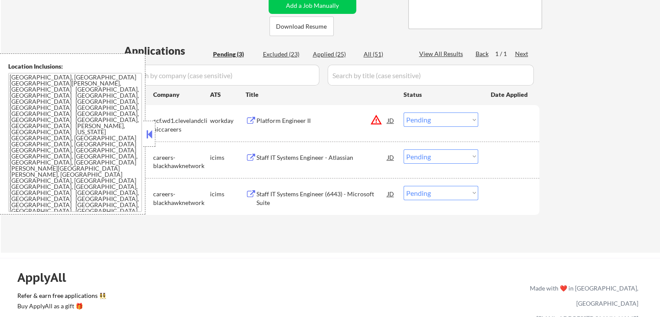  What do you see at coordinates (222, 75) in the screenshot?
I see `input: Search by company (case sensitive)` at bounding box center [222, 75].